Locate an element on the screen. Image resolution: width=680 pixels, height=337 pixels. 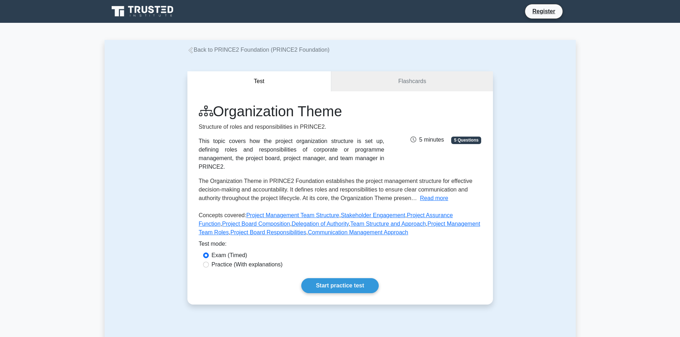
button: Test is located at coordinates (259, 81).